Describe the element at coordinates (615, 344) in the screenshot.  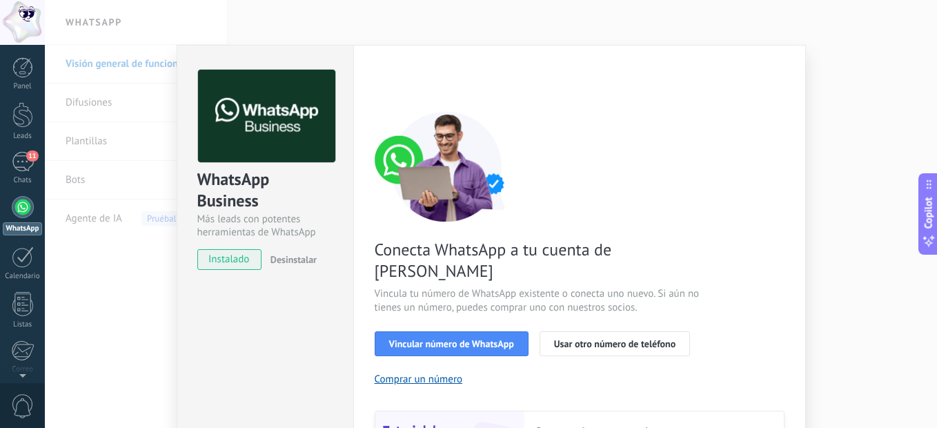
I see `span: Usar otro número de teléfono` at that location.